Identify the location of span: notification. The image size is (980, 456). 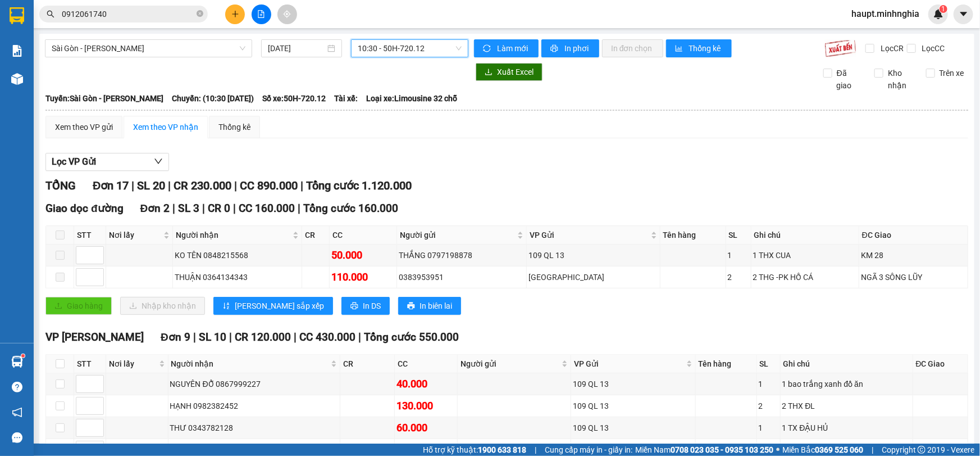
(16, 412).